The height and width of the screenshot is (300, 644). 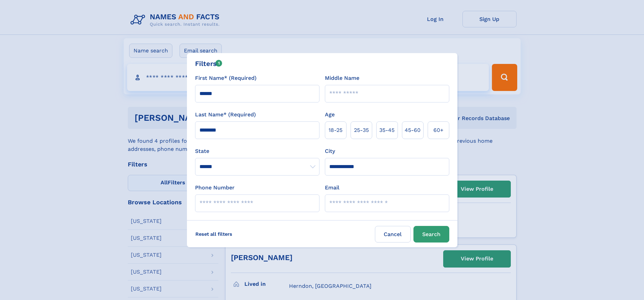 What do you see at coordinates (257, 151) in the screenshot?
I see `label: State` at bounding box center [257, 151].